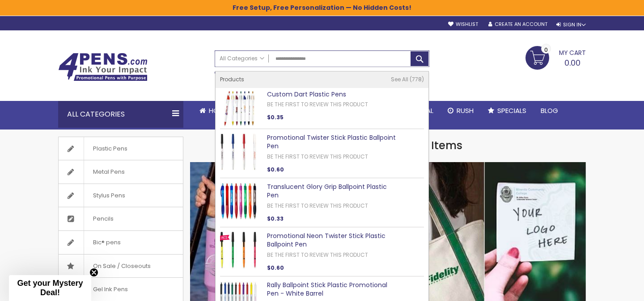 The image size is (644, 301). Describe the element at coordinates (549, 111) in the screenshot. I see `a: Blog` at that location.